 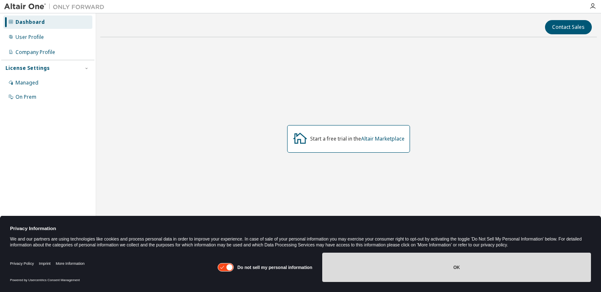 What do you see at coordinates (35, 52) in the screenshot?
I see `div: Company Profile` at bounding box center [35, 52].